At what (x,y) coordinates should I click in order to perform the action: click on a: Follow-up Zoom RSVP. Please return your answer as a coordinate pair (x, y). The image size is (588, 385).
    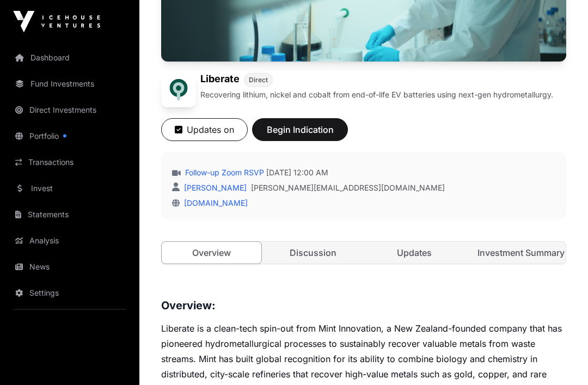
    Looking at the image, I should click on (224, 173).